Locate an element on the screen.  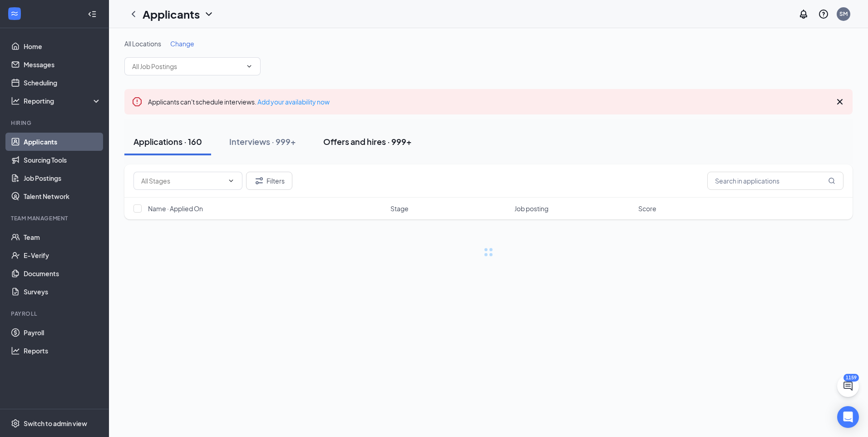
svg: WorkstreamLogo is located at coordinates (15, 14).